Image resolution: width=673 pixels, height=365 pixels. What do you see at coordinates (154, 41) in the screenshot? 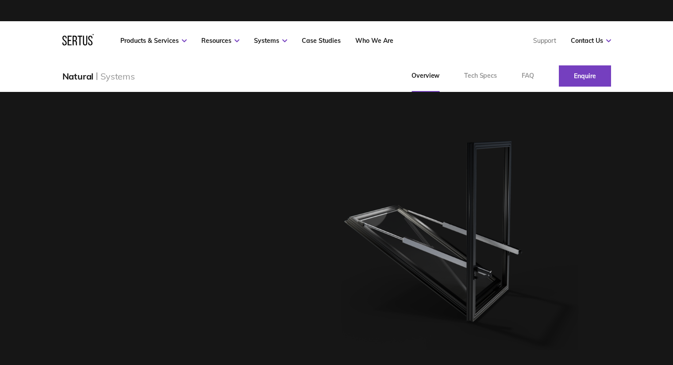
I see `a: Products & Services` at bounding box center [154, 41].